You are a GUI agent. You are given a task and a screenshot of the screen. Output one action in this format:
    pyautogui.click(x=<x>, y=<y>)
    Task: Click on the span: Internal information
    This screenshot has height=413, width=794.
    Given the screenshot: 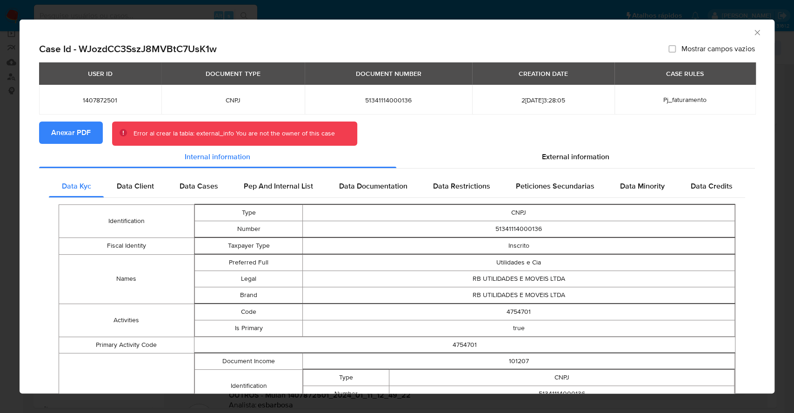 What is the action you would take?
    pyautogui.click(x=217, y=156)
    